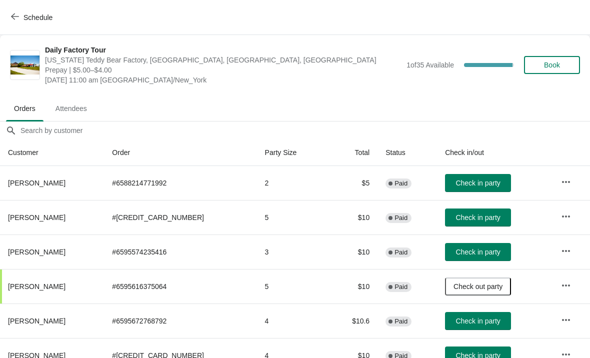  What do you see at coordinates (407, 153) in the screenshot?
I see `th: Status` at bounding box center [407, 153].